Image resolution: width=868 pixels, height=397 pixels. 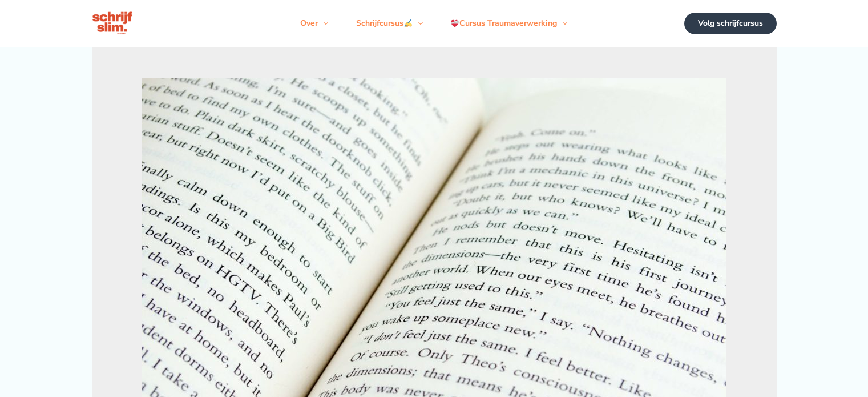 I want to click on div: Volg schrijfcursus, so click(x=730, y=23).